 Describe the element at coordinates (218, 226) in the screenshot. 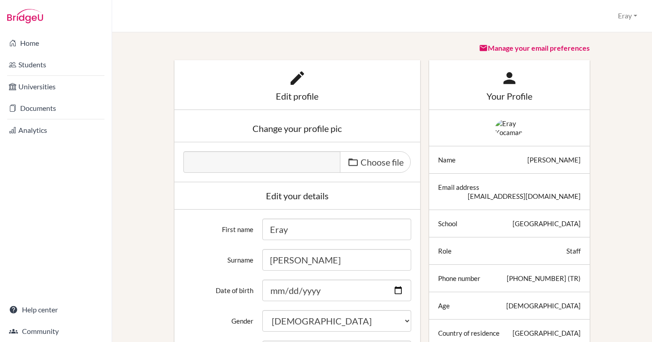

I see `label: First name` at that location.